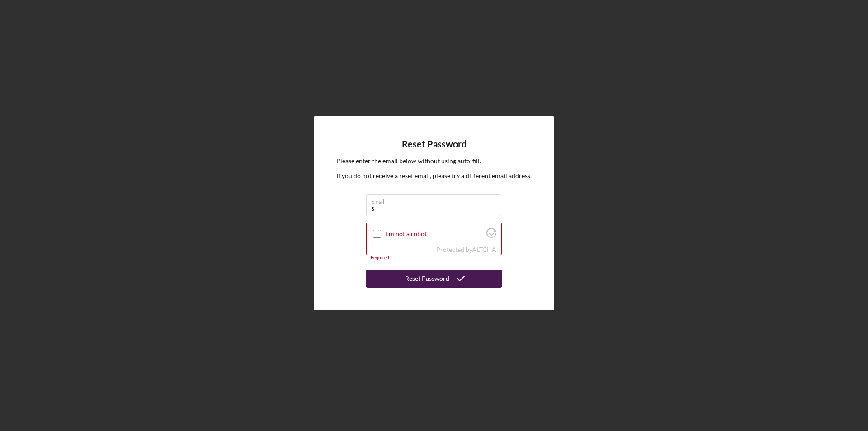  Describe the element at coordinates (436, 200) in the screenshot. I see `label: Email` at that location.